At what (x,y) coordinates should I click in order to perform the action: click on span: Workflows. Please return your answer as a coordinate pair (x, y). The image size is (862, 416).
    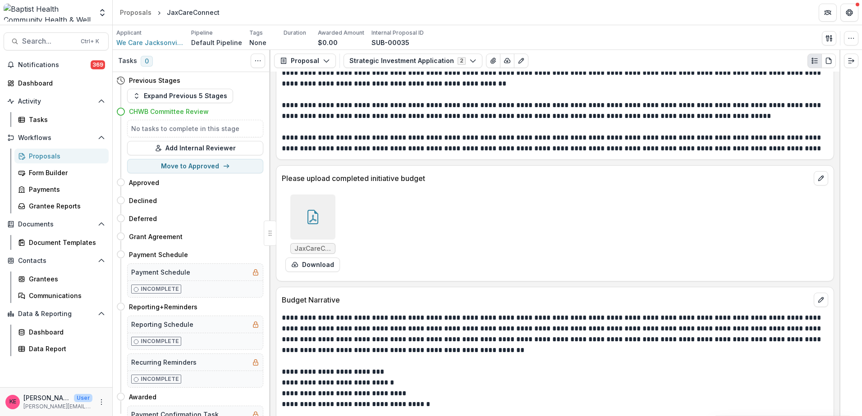
    Looking at the image, I should click on (56, 138).